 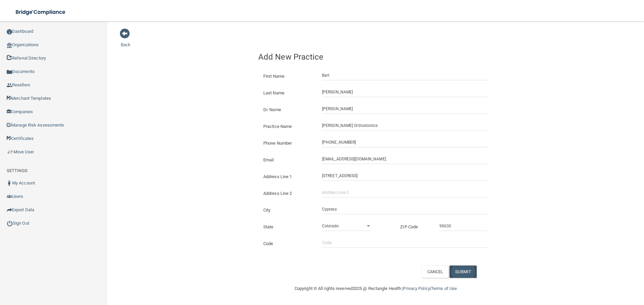 What do you see at coordinates (287, 244) in the screenshot?
I see `label: Code` at bounding box center [287, 244].